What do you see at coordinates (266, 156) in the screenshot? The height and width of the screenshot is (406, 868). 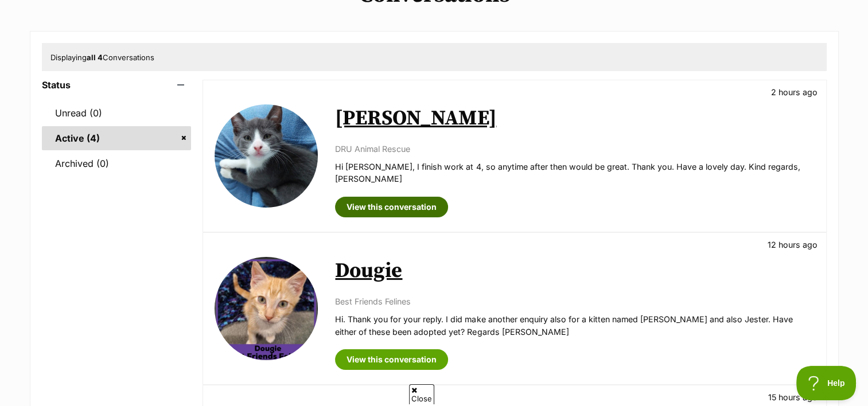 I see `img: Vinnie` at bounding box center [266, 156].